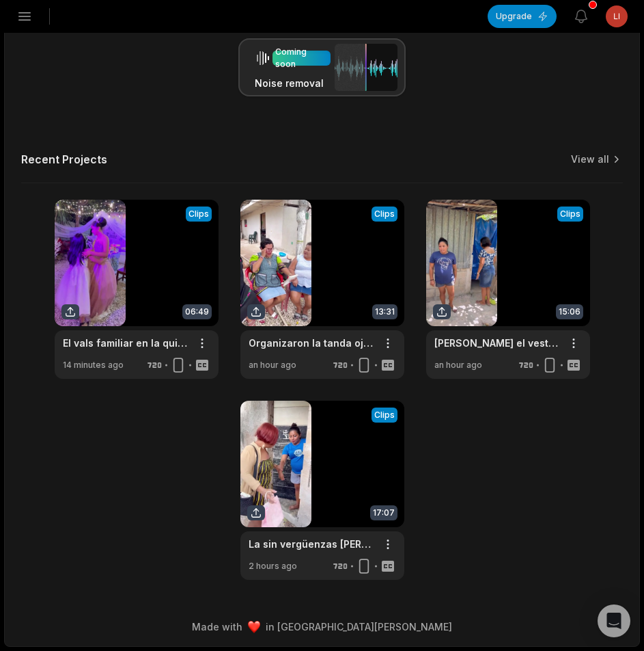 The image size is (644, 651). Describe the element at coordinates (254, 627) in the screenshot. I see `img: heart emoji` at that location.